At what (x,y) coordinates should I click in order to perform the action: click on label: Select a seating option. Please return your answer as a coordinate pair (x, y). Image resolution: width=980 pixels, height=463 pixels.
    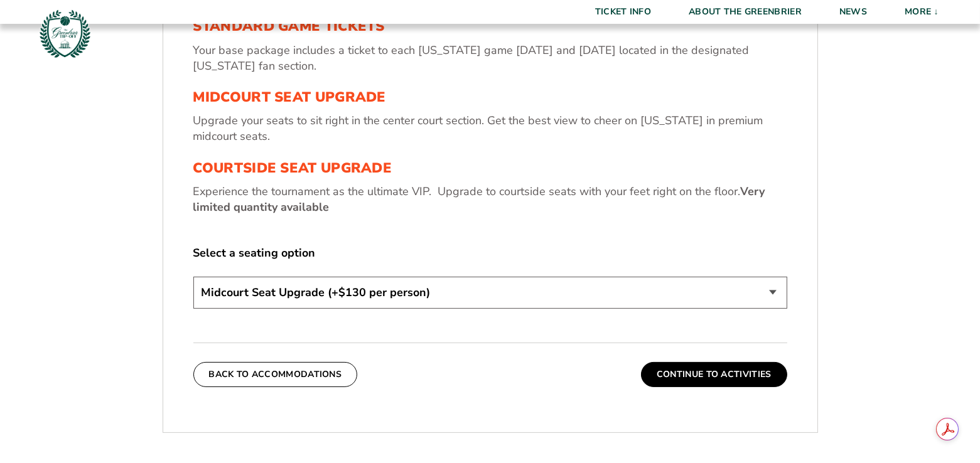
    Looking at the image, I should click on (490, 253).